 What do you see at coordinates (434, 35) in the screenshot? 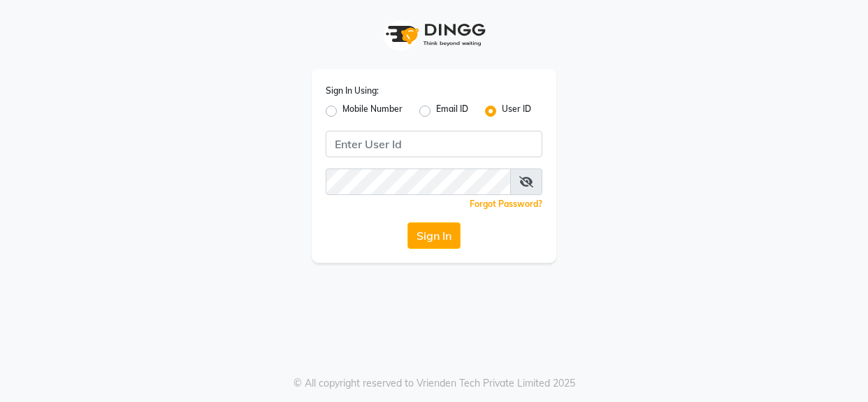
I see `img: logo1.svg` at bounding box center [434, 35].